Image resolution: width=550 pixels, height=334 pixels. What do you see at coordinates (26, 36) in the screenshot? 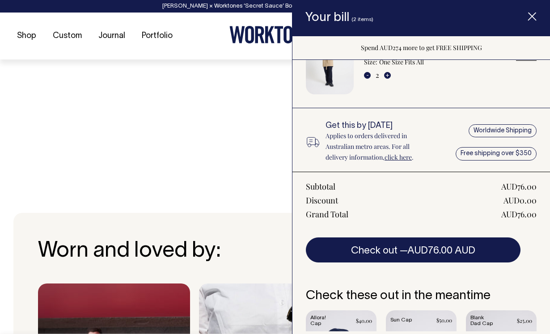
I see `a: Shop` at bounding box center [26, 36].